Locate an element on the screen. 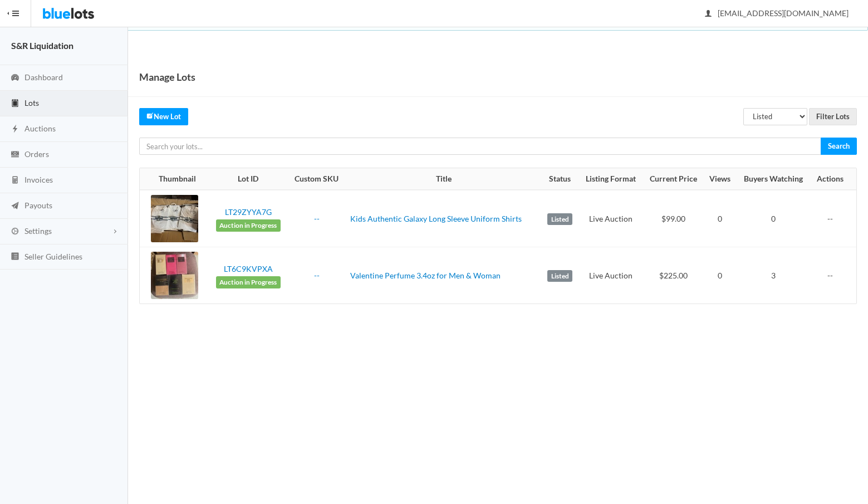 Image resolution: width=868 pixels, height=504 pixels. ion-icon: clipboard is located at coordinates (15, 103).